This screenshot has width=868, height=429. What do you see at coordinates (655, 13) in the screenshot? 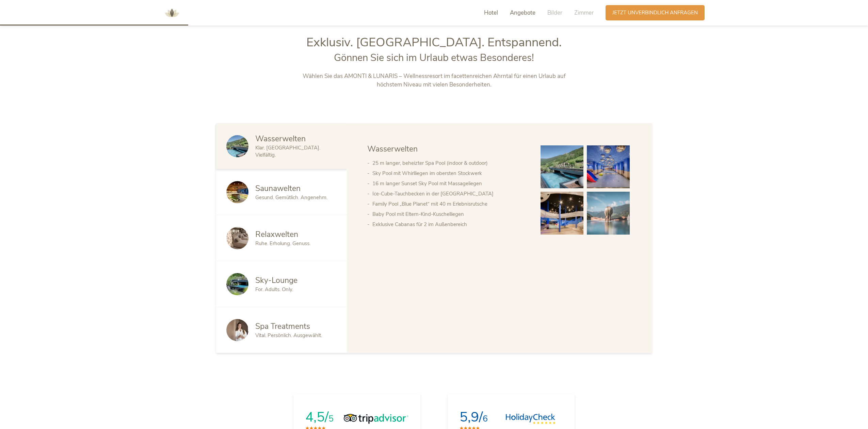
I see `span: Jetzt unverbindlich anfragen` at bounding box center [655, 13].